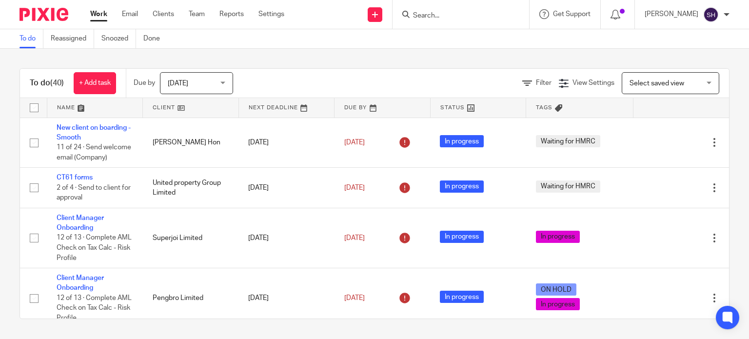 Image resolution: width=749 pixels, height=339 pixels. I want to click on span: Get Support, so click(571, 14).